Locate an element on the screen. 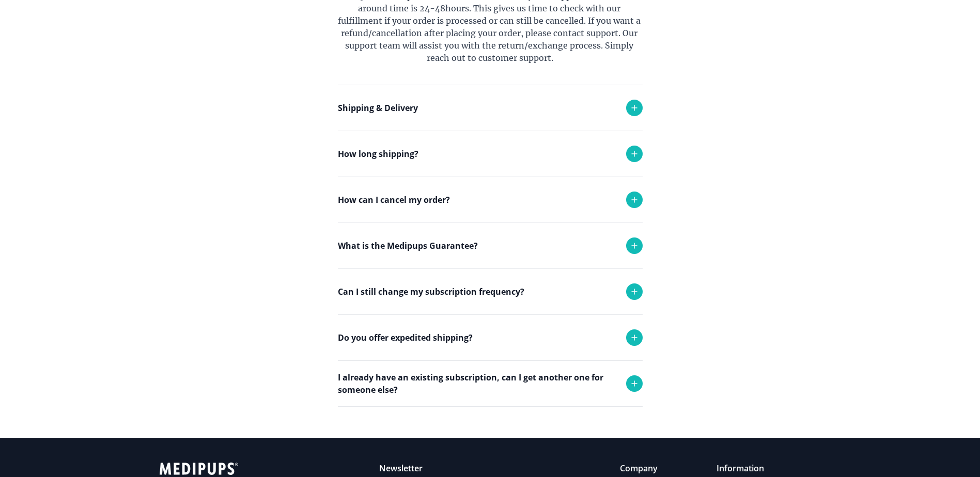 The image size is (980, 477). div: Yes we do! Please reach out to support and we will try to accommodate any request. is located at coordinates (490, 387).